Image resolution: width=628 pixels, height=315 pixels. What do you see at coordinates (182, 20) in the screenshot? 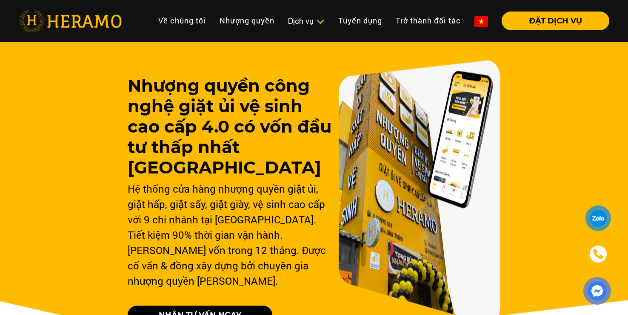
I see `a: Về chúng tôi` at bounding box center [182, 20].